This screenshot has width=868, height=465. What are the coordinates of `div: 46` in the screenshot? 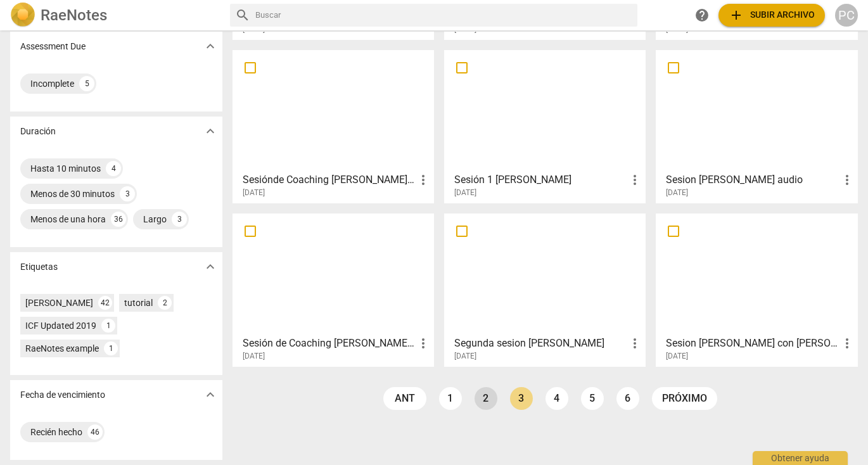 It's located at (95, 432).